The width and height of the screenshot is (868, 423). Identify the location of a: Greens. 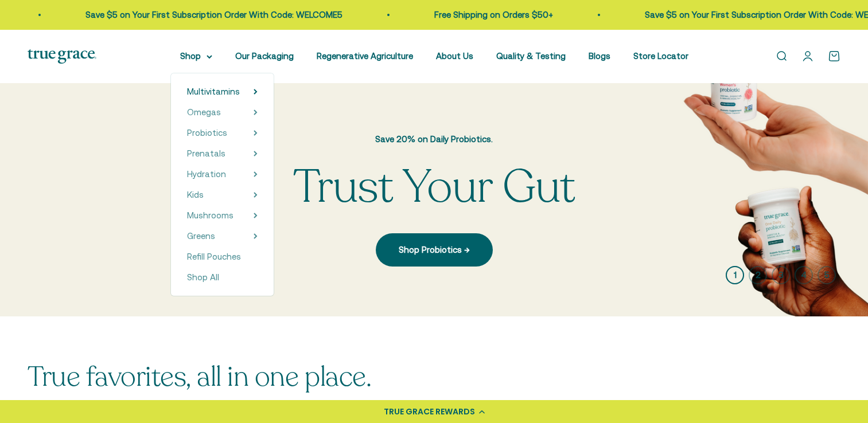
(201, 236).